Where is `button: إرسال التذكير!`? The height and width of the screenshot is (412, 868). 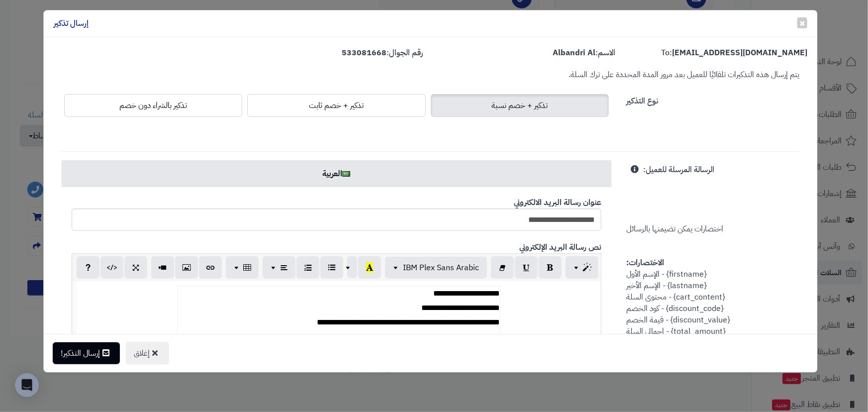
button: إرسال التذكير! is located at coordinates (86, 354).